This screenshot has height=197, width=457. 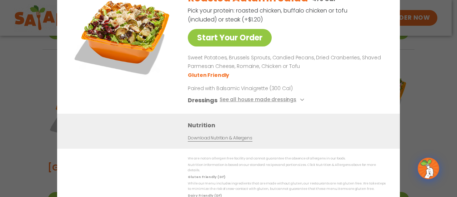 I want to click on h3: Nutrition, so click(x=288, y=125).